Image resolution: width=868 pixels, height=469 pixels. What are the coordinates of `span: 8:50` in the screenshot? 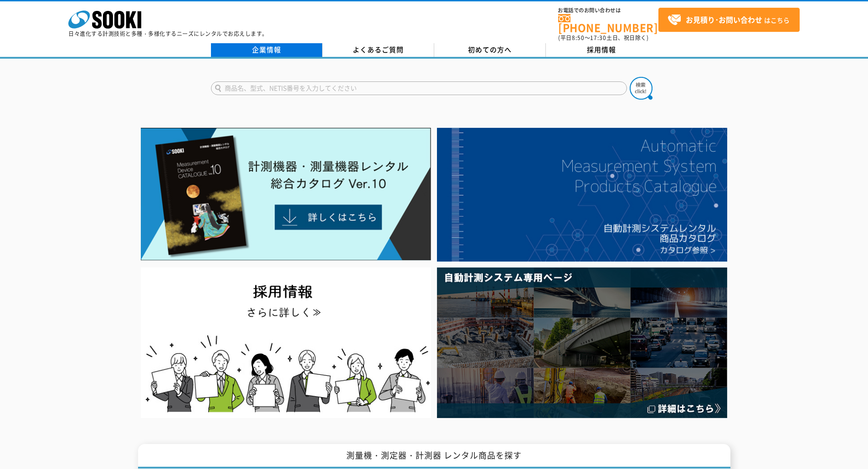 It's located at (578, 38).